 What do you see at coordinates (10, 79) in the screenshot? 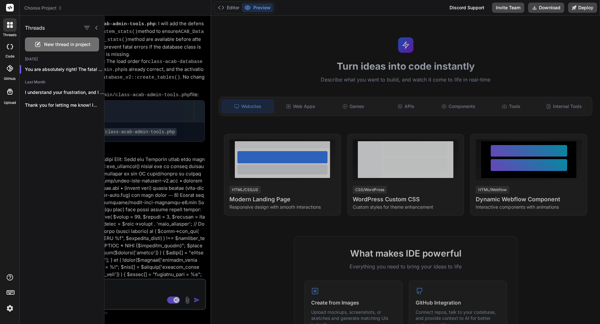
I see `label: GitHub` at bounding box center [10, 79].